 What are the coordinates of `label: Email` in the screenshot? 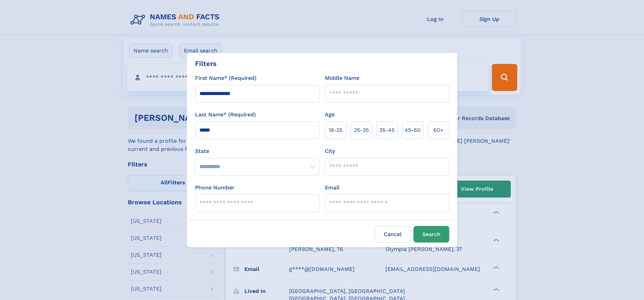 It's located at (332, 188).